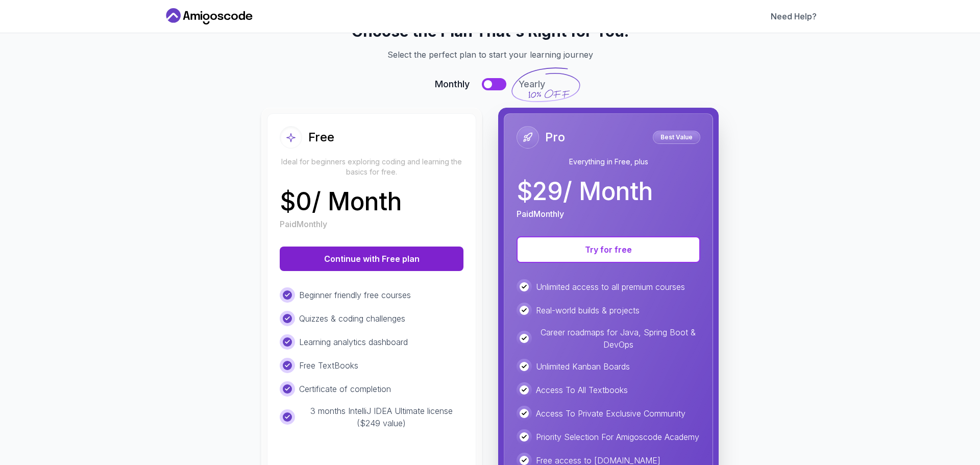 The width and height of the screenshot is (980, 465). I want to click on p: Select the perfect plan to start your learning journey, so click(490, 55).